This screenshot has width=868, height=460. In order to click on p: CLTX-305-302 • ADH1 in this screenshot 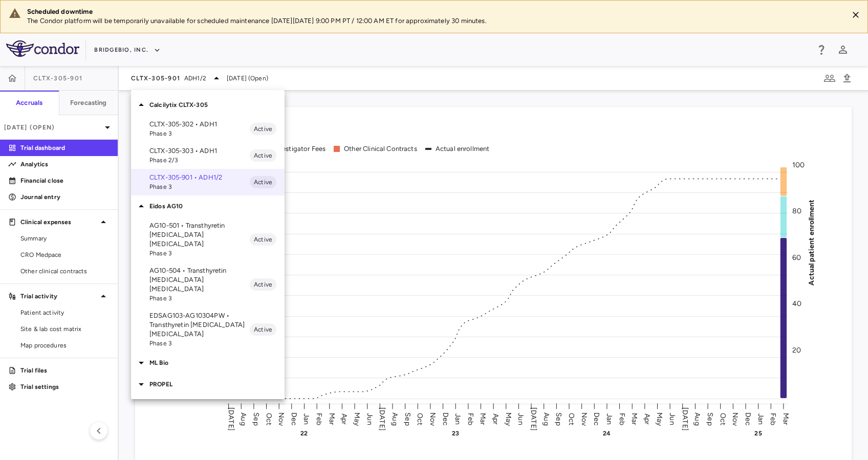, I will do `click(199, 125)`.